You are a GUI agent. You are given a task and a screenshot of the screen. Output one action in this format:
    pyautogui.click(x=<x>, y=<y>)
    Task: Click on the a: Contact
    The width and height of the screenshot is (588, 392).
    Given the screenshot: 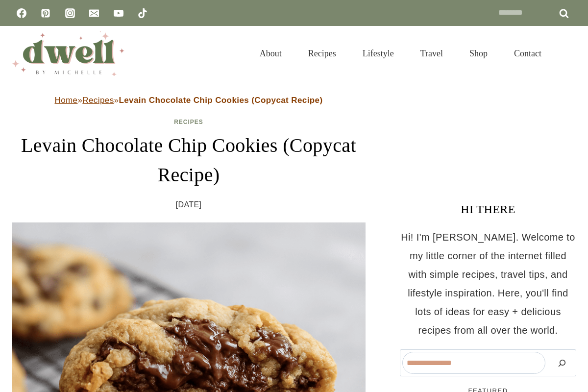 What is the action you would take?
    pyautogui.click(x=528, y=54)
    